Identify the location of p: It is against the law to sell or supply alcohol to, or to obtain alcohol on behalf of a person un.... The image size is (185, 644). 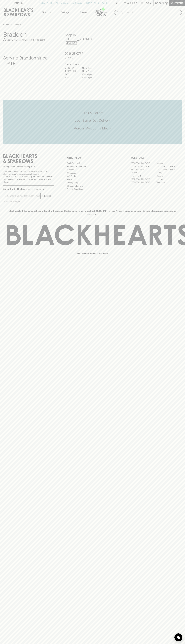
(28, 177).